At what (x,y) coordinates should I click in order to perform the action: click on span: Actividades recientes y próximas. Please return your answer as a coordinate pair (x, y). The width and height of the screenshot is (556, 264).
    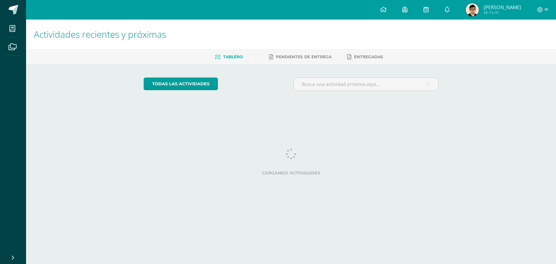
    Looking at the image, I should click on (100, 34).